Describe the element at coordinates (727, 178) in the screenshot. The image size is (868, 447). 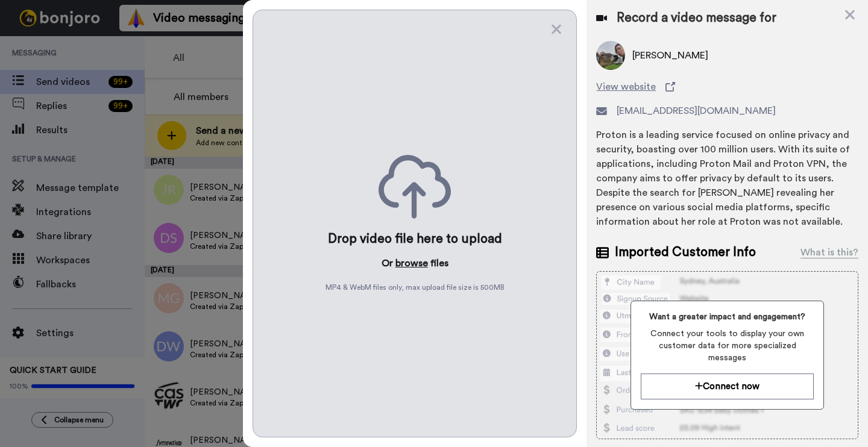
I see `div: Proton is a leading service focused on online privacy and security, boasting over 100 million use...` at that location.